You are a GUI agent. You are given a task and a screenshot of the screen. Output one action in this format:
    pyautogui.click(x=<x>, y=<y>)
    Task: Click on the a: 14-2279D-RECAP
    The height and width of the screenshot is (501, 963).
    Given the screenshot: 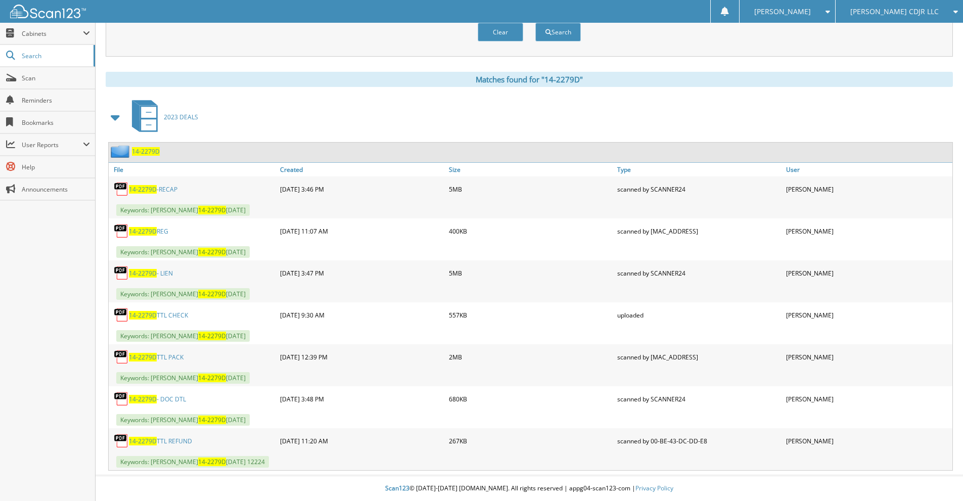 What is the action you would take?
    pyautogui.click(x=153, y=189)
    